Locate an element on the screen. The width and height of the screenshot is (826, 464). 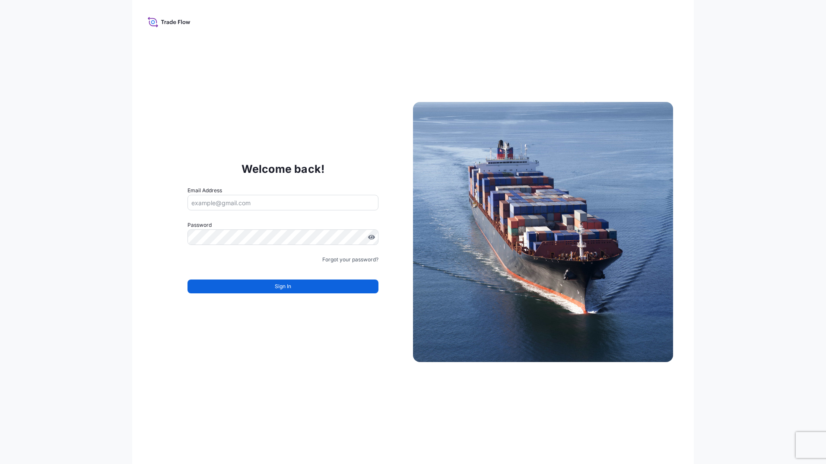
label: Email Address is located at coordinates (205, 191).